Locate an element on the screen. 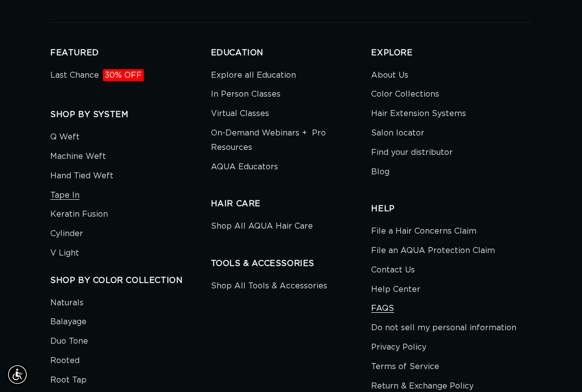 The image size is (582, 392). a: Balayage is located at coordinates (68, 322).